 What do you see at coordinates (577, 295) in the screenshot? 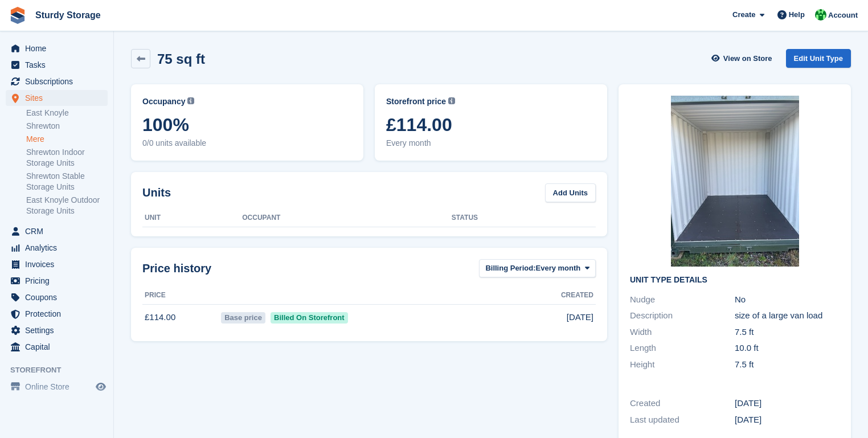
I see `span: Created` at bounding box center [577, 295].